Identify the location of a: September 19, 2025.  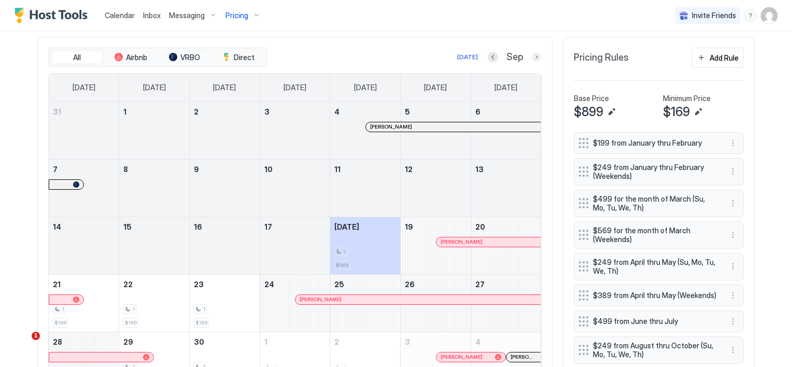
(436, 227).